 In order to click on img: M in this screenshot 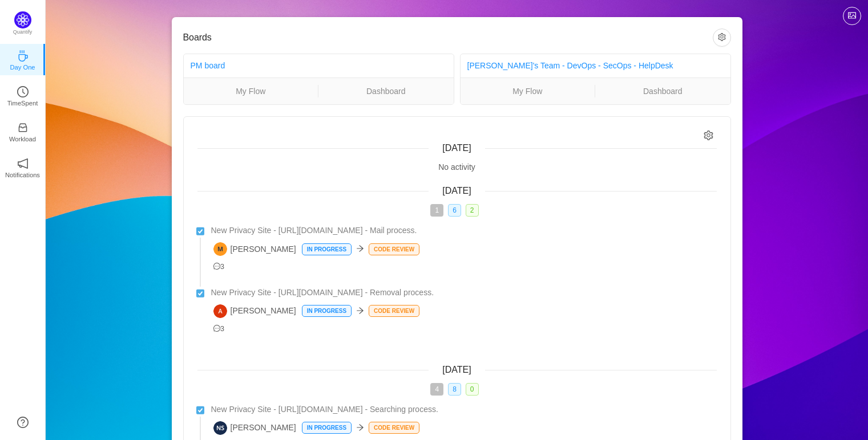, I will do `click(220, 249)`.